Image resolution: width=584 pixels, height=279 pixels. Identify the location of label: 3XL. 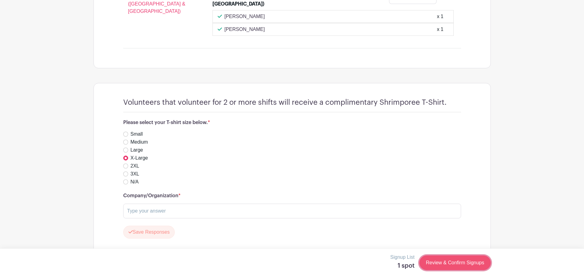
(135, 174).